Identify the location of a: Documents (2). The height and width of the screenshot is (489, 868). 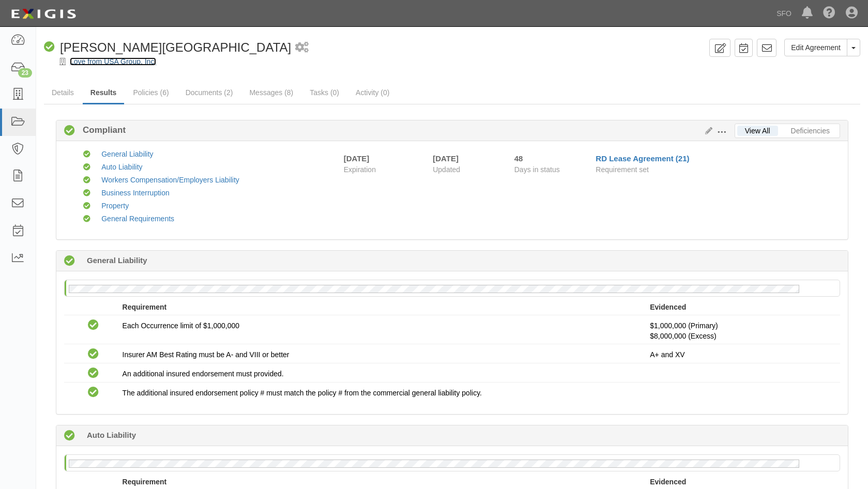
(209, 92).